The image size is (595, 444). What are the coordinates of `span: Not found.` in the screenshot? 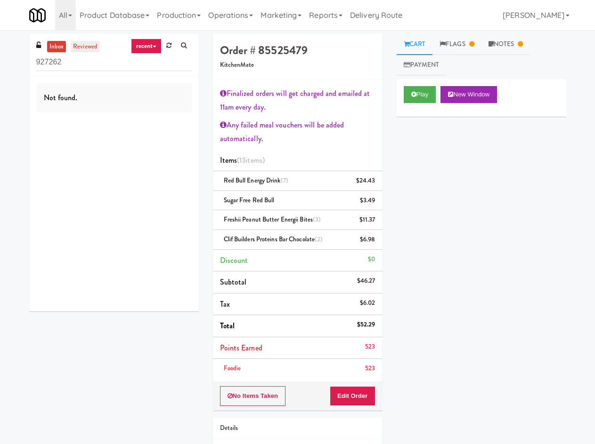 It's located at (61, 97).